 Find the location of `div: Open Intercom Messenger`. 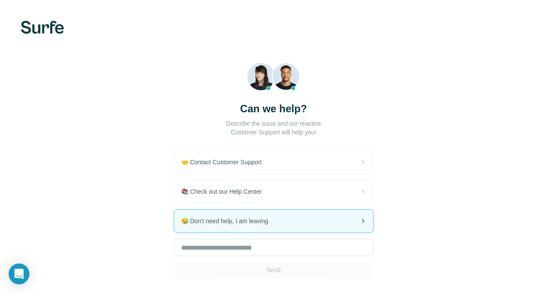

div: Open Intercom Messenger is located at coordinates (19, 273).